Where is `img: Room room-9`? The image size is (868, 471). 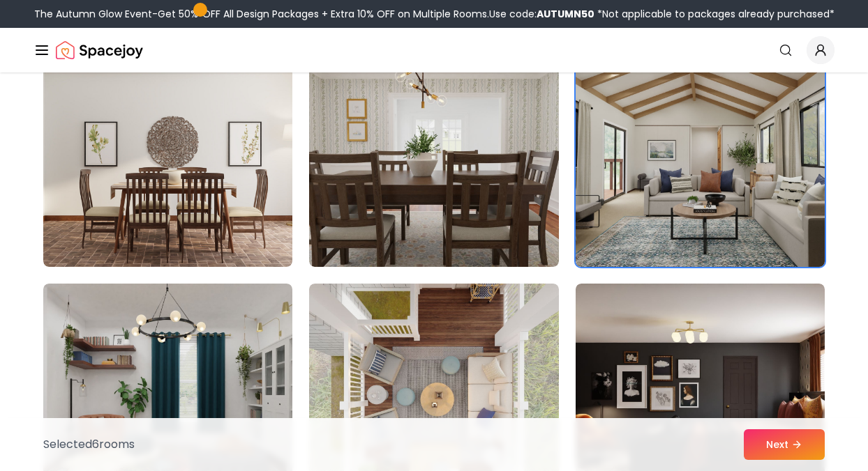
img: Room room-9 is located at coordinates (700, 155).